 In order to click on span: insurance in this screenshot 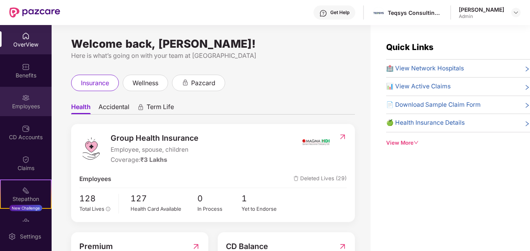, I will do `click(95, 83)`.